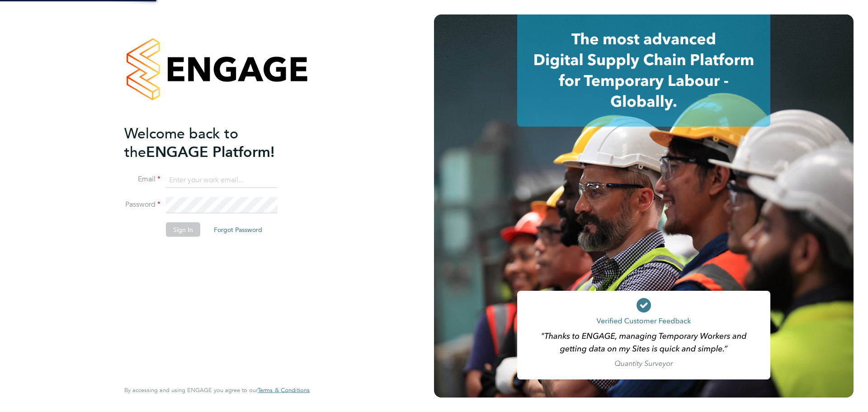 Image resolution: width=868 pixels, height=412 pixels. What do you see at coordinates (213, 143) in the screenshot?
I see `h2: ENGAGE Platform!` at bounding box center [213, 143].